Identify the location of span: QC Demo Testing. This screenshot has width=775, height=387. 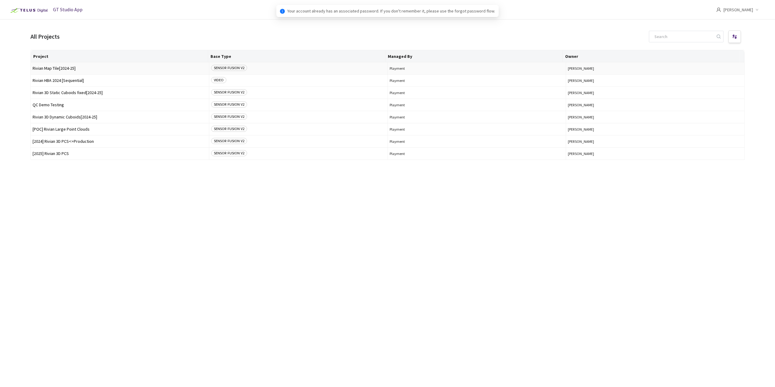
(120, 105).